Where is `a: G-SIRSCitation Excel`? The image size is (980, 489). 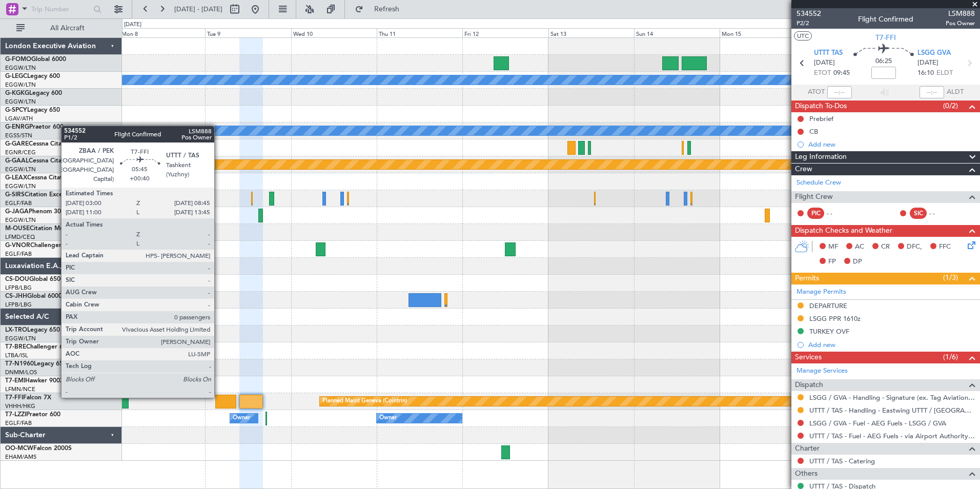
a: G-SIRSCitation Excel is located at coordinates (34, 195).